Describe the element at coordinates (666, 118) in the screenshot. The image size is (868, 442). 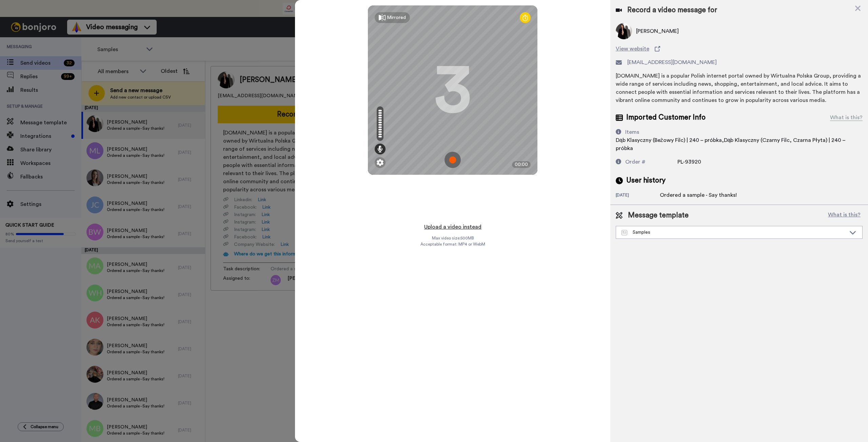
I see `span: Imported Customer Info` at that location.